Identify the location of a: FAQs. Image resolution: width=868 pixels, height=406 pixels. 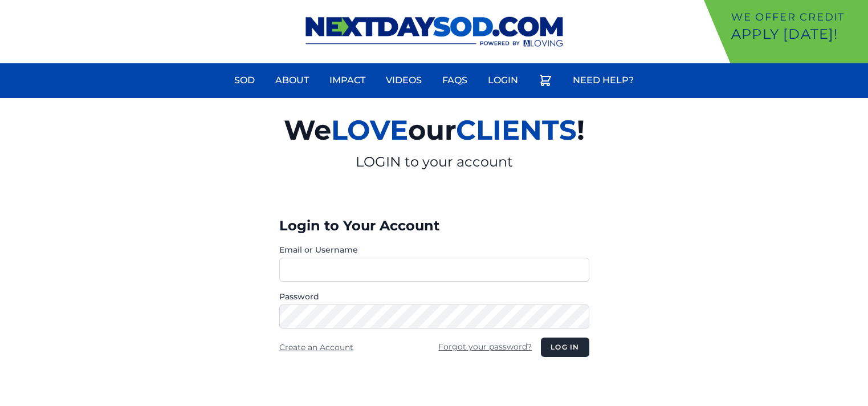
(455, 80).